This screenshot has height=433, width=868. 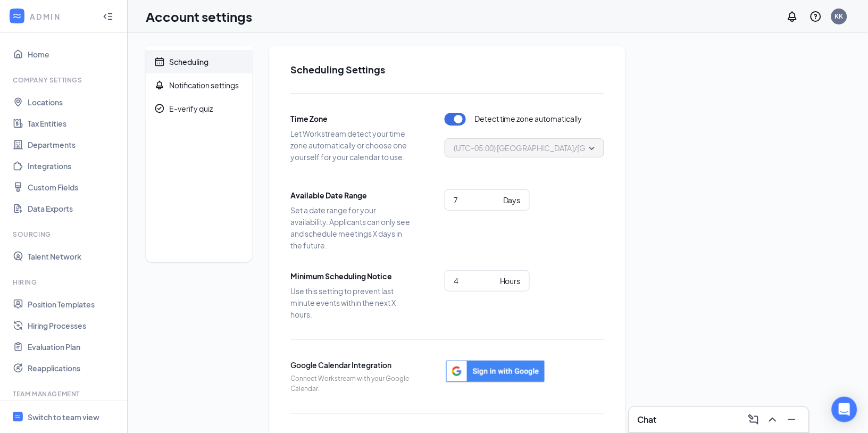 I want to click on div: Open Intercom Messenger, so click(x=845, y=409).